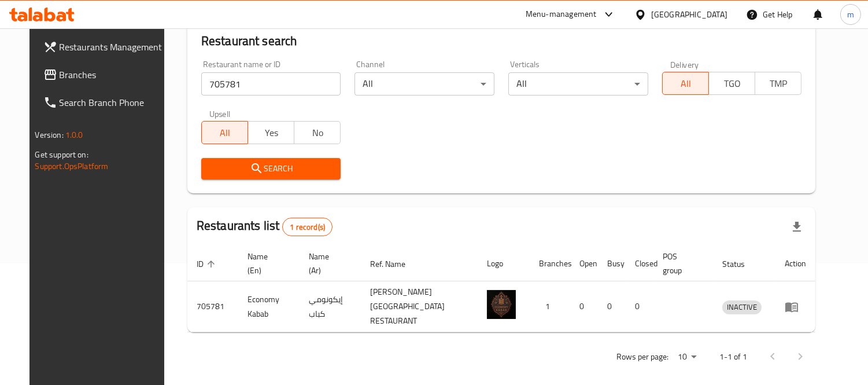 This screenshot has width=868, height=385. I want to click on span: Name (En), so click(266, 263).